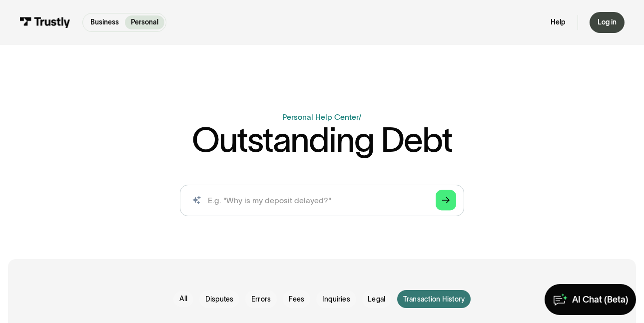  Describe the element at coordinates (105, 23) in the screenshot. I see `p: Business` at that location.